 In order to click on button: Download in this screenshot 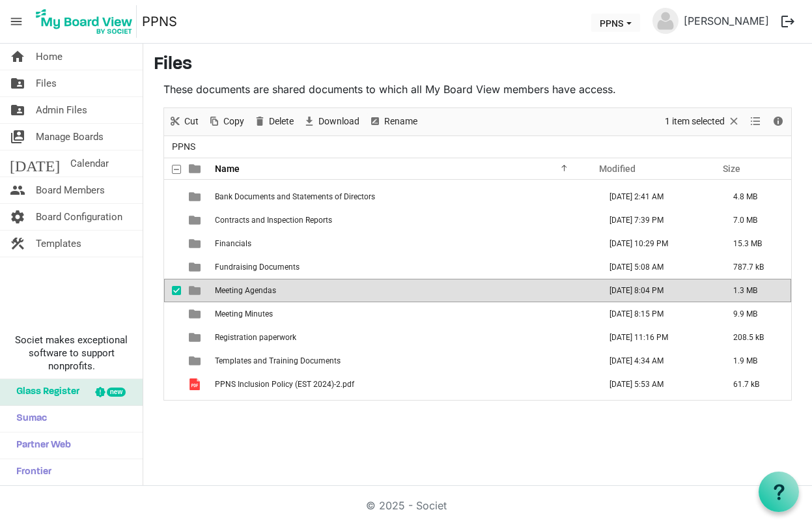, I will do `click(332, 122)`.